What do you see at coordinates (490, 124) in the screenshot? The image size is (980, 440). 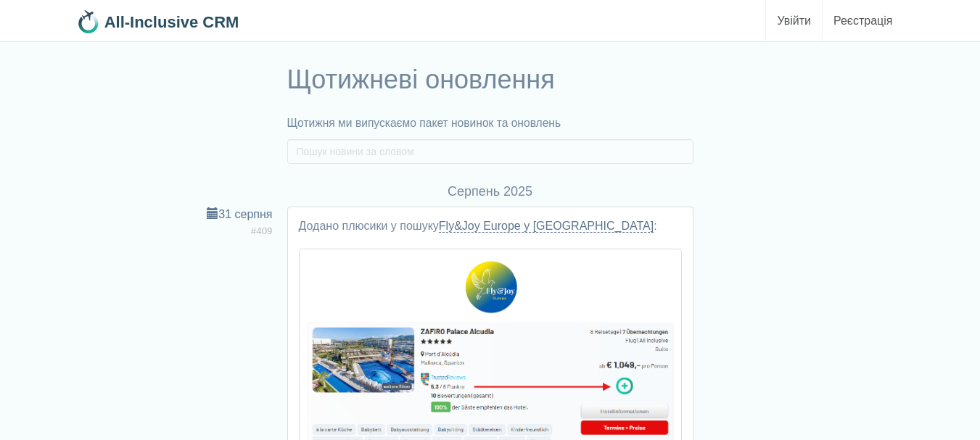 I see `p: Щотижня ми випускаємо пакет новинок та оновлень` at bounding box center [490, 124].